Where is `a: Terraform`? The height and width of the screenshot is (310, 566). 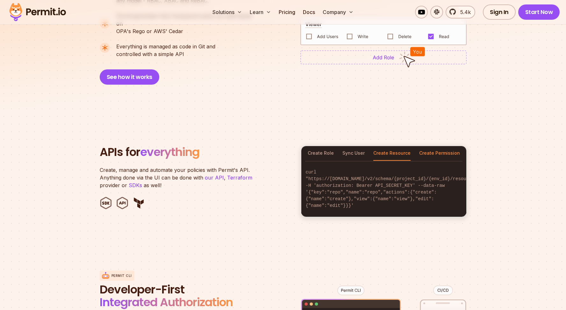
a: Terraform is located at coordinates (240, 178).